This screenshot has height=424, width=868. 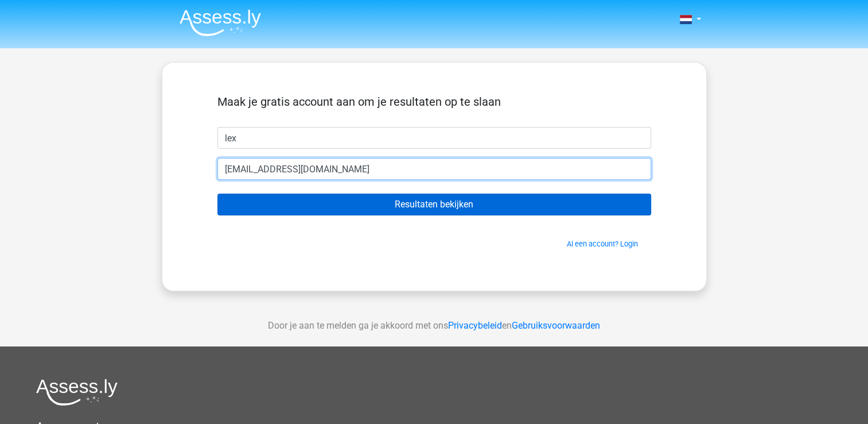 I want to click on a: Al een account? Login, so click(x=603, y=243).